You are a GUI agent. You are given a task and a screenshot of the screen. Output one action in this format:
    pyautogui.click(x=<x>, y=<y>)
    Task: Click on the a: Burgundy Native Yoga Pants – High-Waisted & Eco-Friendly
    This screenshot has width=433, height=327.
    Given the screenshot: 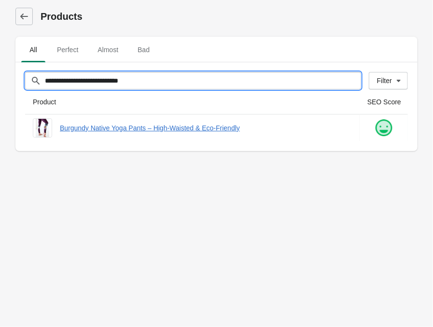 What is the action you would take?
    pyautogui.click(x=206, y=128)
    